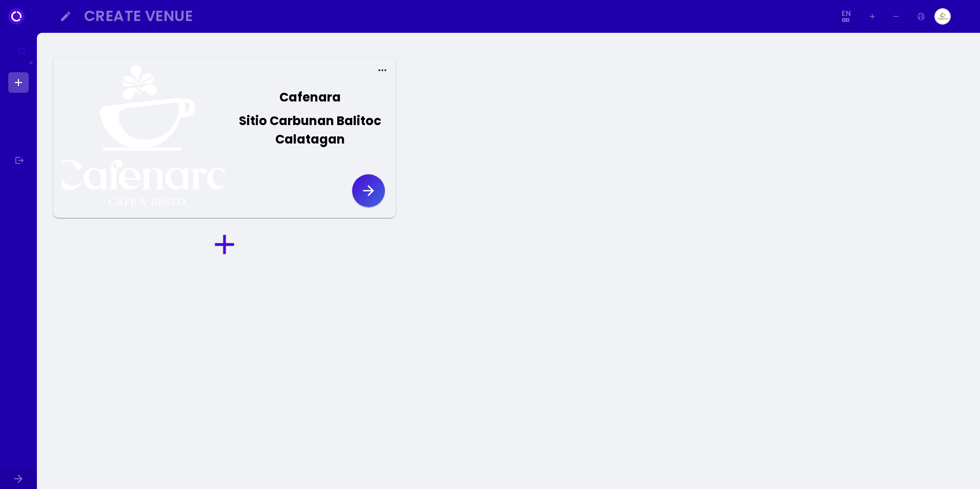 This screenshot has height=489, width=980. Describe the element at coordinates (309, 130) in the screenshot. I see `div: Sitio Carbunan Balitoc Calatagan` at that location.